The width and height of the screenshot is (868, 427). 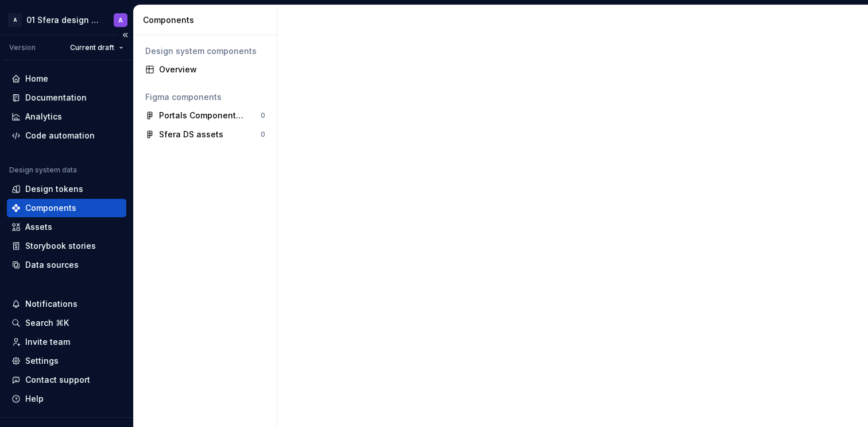 I want to click on div: Design tokens, so click(x=54, y=189).